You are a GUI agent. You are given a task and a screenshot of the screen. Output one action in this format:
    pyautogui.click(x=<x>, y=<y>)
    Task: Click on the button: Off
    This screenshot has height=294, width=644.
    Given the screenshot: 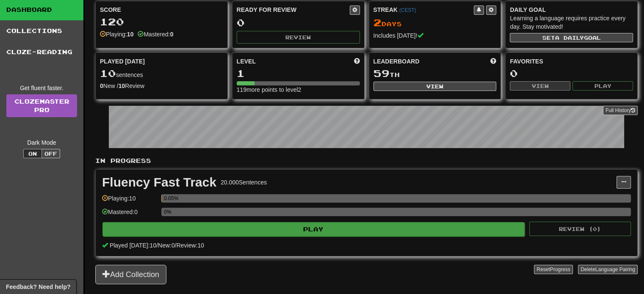 What is the action you would take?
    pyautogui.click(x=51, y=154)
    